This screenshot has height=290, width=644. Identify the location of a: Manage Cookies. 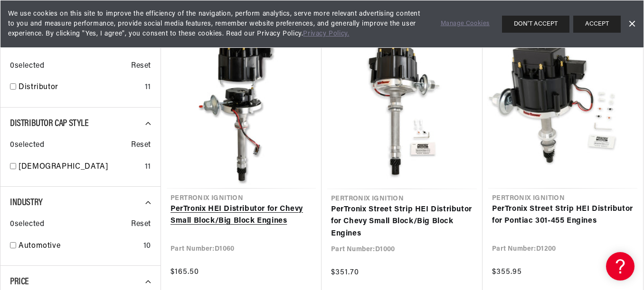
(465, 24).